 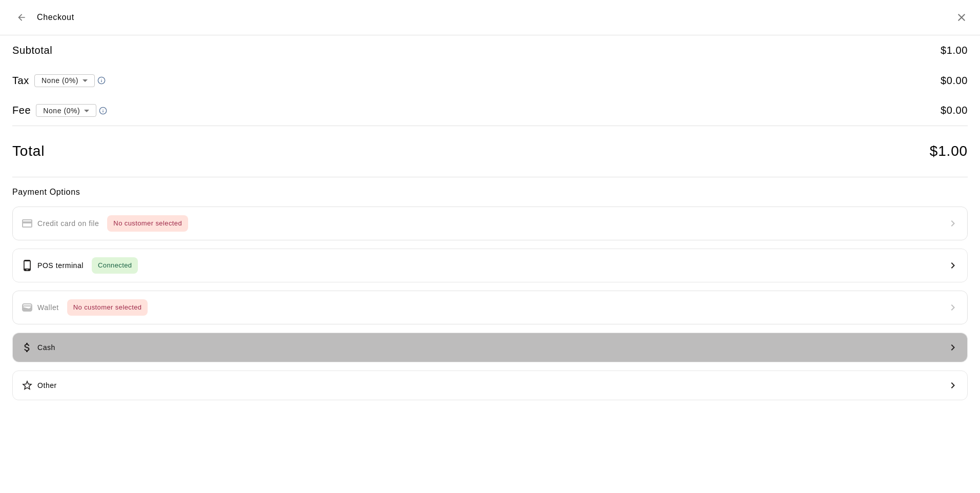 What do you see at coordinates (490, 385) in the screenshot?
I see `button: Other` at bounding box center [490, 385].